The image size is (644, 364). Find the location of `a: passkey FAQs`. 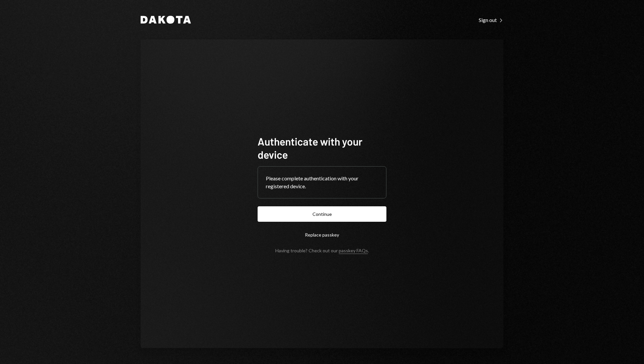

a: passkey FAQs is located at coordinates (353, 251).